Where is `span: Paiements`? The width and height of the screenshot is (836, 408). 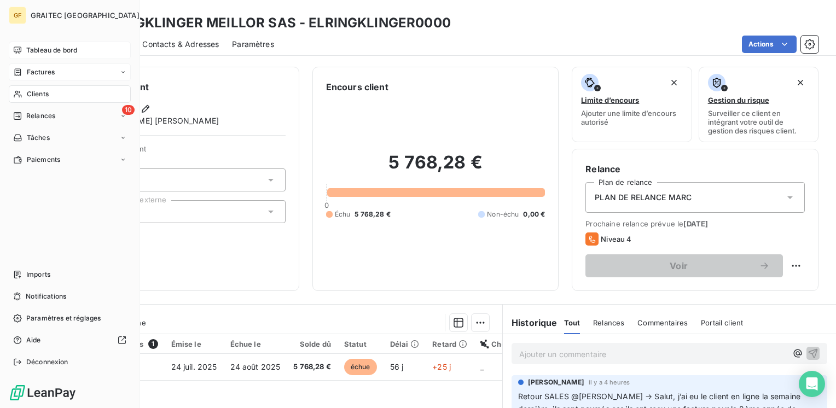
span: Paiements is located at coordinates (43, 160).